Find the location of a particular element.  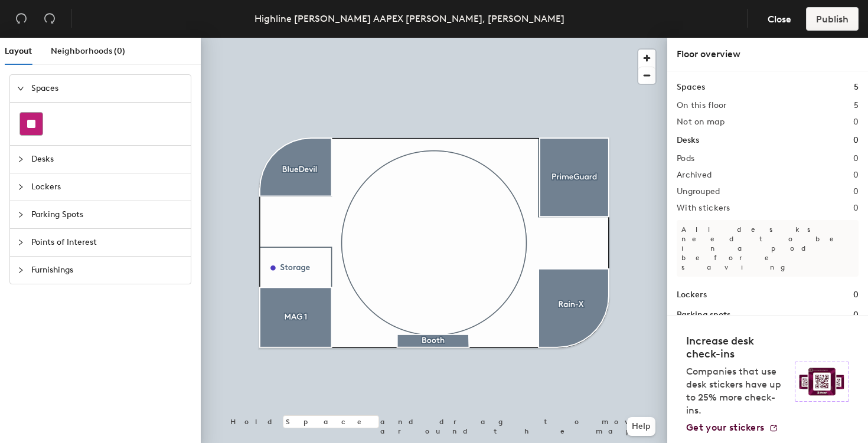

button: Help is located at coordinates (641, 427).